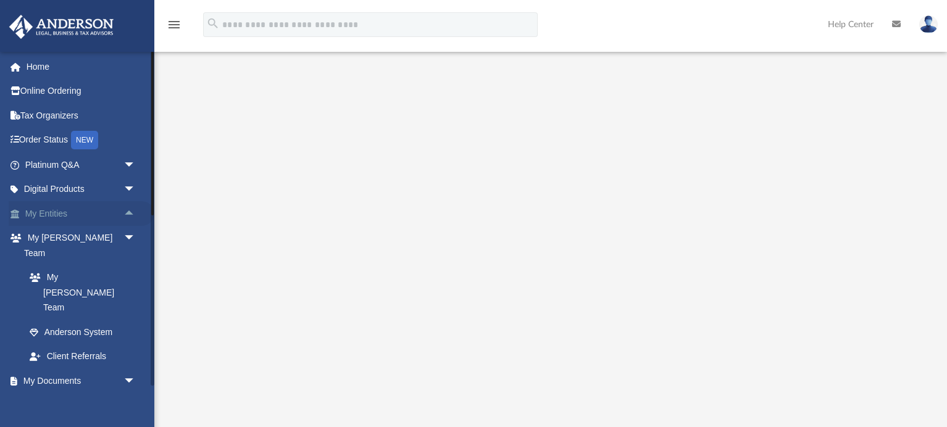 This screenshot has height=427, width=947. Describe the element at coordinates (61, 27) in the screenshot. I see `img: Anderson Advisors Platinum Portal` at that location.